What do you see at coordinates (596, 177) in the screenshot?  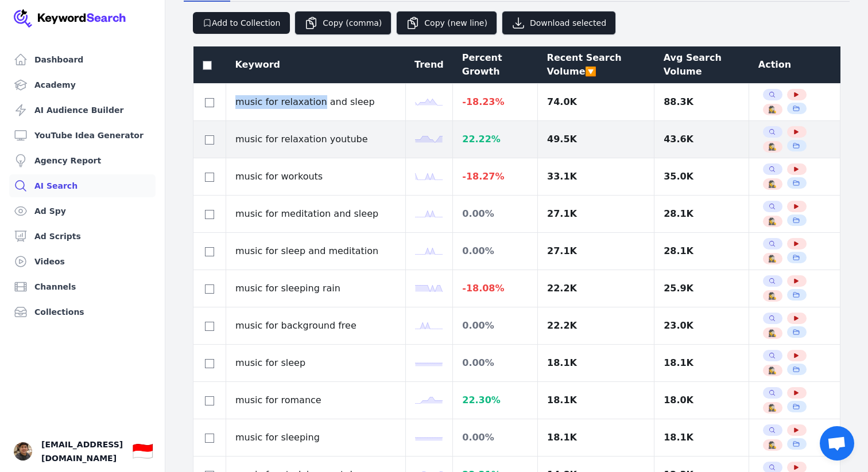 I see `div: 33.1K` at bounding box center [596, 177].